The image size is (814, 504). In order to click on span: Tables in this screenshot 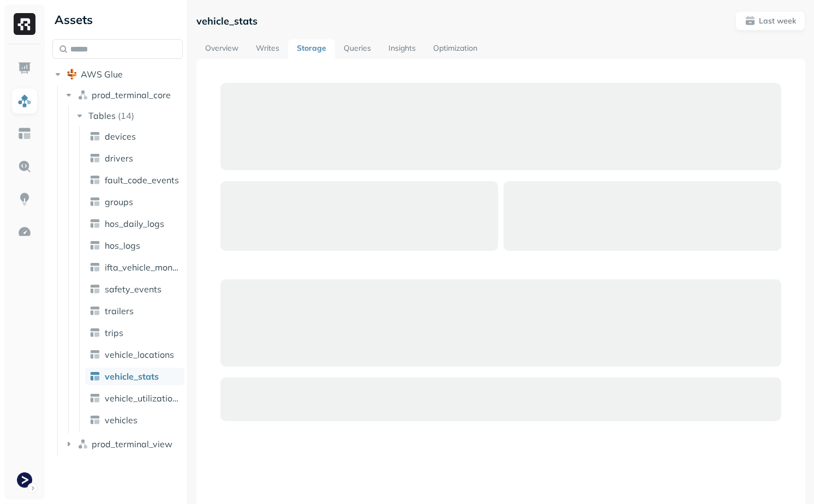, I will do `click(102, 116)`.